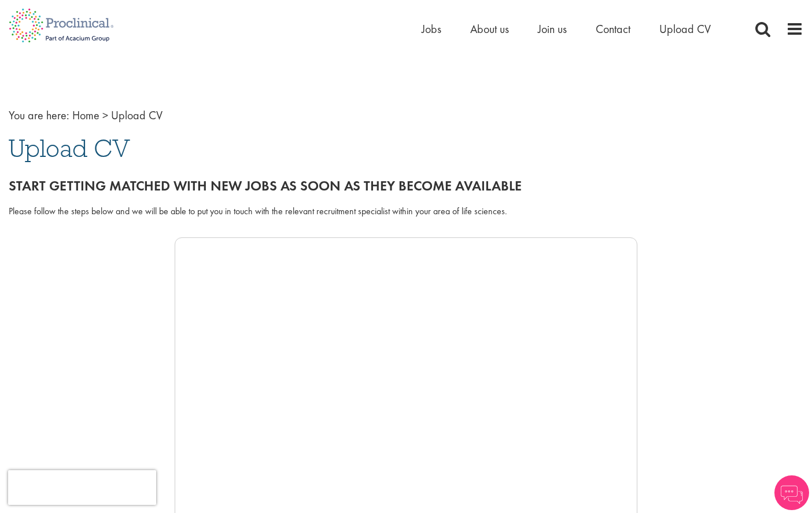 The width and height of the screenshot is (812, 513). I want to click on div: Please follow the steps below and we will be able to put you in touch with the relevant recruitme..., so click(406, 211).